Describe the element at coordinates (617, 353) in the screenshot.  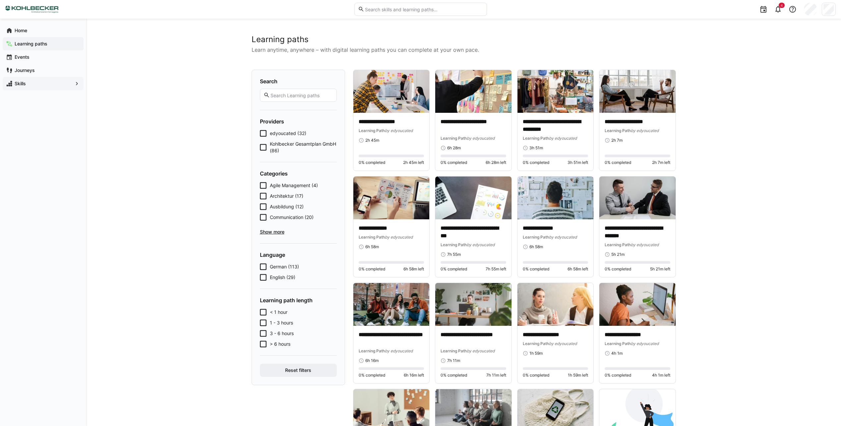
I see `span: 4h 1m` at that location.